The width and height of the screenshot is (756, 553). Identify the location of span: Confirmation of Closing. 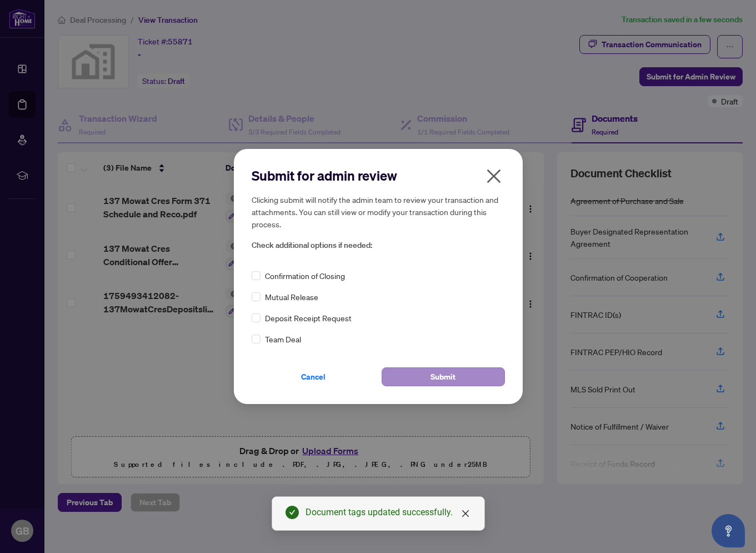
(305, 275).